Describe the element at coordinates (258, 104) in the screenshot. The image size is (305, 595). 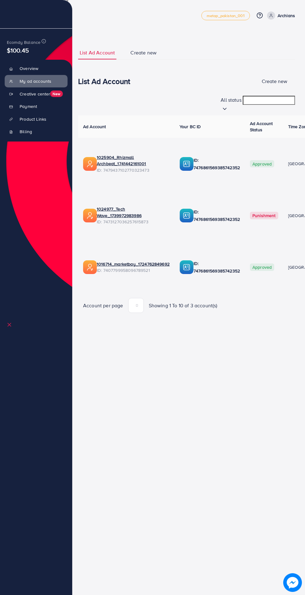
I see `div: Search for option` at that location.